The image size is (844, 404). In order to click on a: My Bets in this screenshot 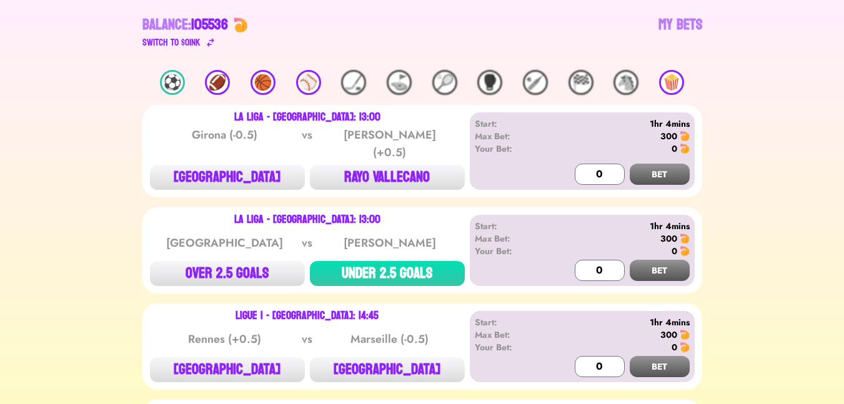, I will do `click(680, 32)`.